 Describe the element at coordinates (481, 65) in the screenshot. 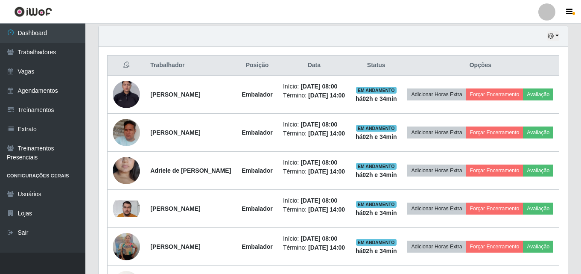

I see `th: Opções` at that location.